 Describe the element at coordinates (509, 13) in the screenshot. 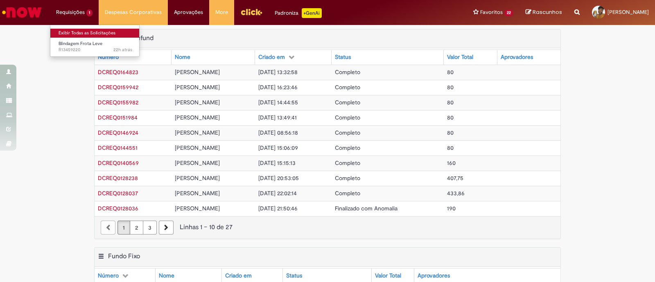

I see `span: 22` at that location.